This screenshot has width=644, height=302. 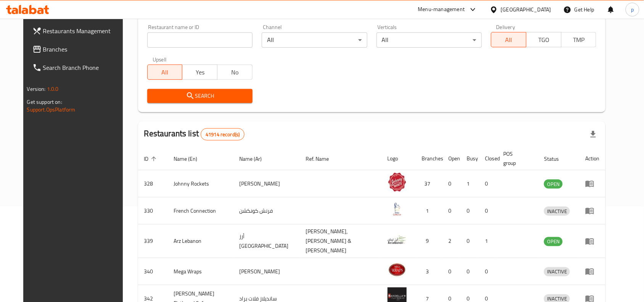 What do you see at coordinates (201, 272) in the screenshot?
I see `td: Mega Wraps` at bounding box center [201, 272].